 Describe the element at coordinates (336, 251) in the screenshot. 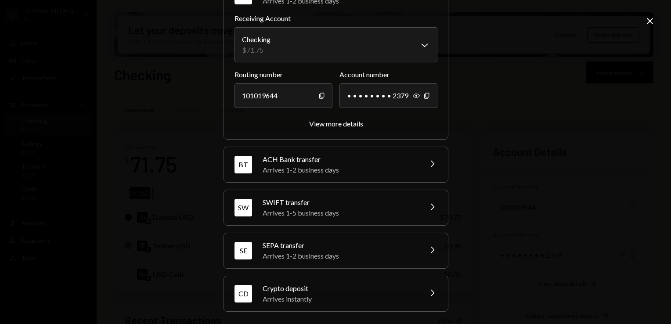

I see `button: SESEPA transferArrives 1-2 business days` at that location.